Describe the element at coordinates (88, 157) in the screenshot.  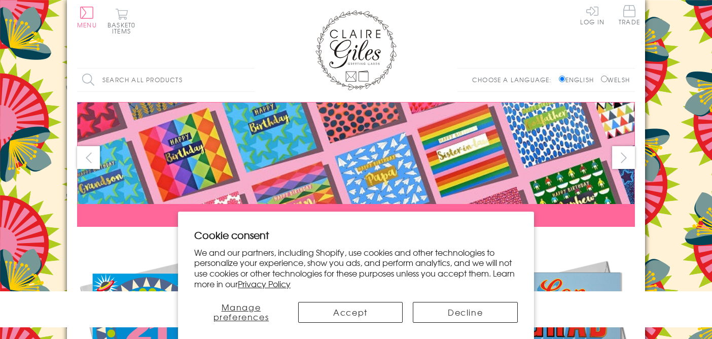
I see `button: prev` at that location.